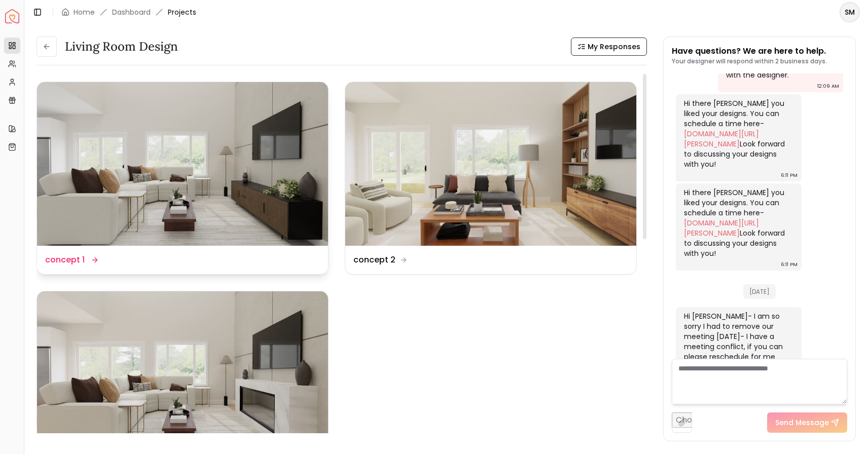 The image size is (868, 454). I want to click on span: Projects, so click(182, 12).